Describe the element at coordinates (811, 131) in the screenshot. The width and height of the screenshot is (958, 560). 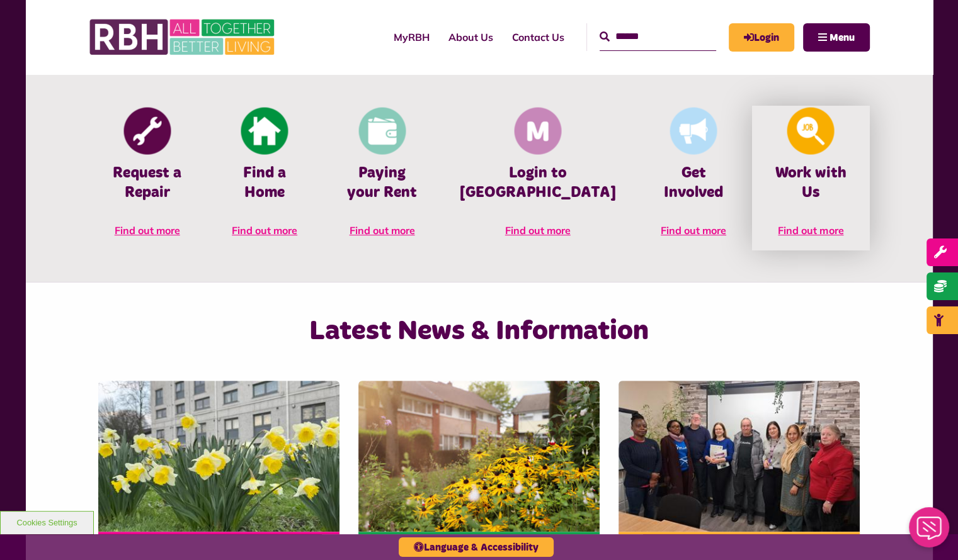
I see `img: Looking For A Job` at that location.